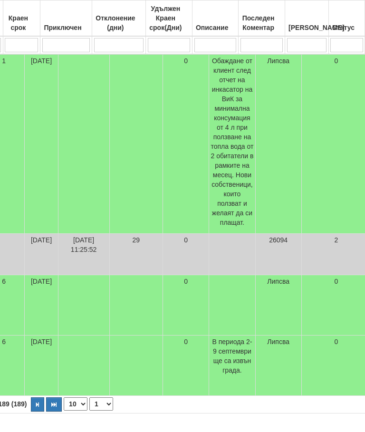 The height and width of the screenshot is (432, 365). I want to click on button: Следваща страница, so click(38, 405).